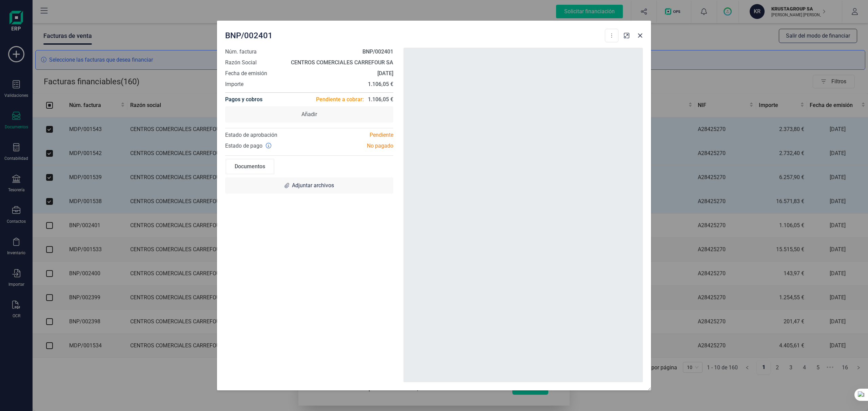 This screenshot has height=411, width=868. Describe the element at coordinates (251, 135) in the screenshot. I see `span: Estado de aprobación` at that location.